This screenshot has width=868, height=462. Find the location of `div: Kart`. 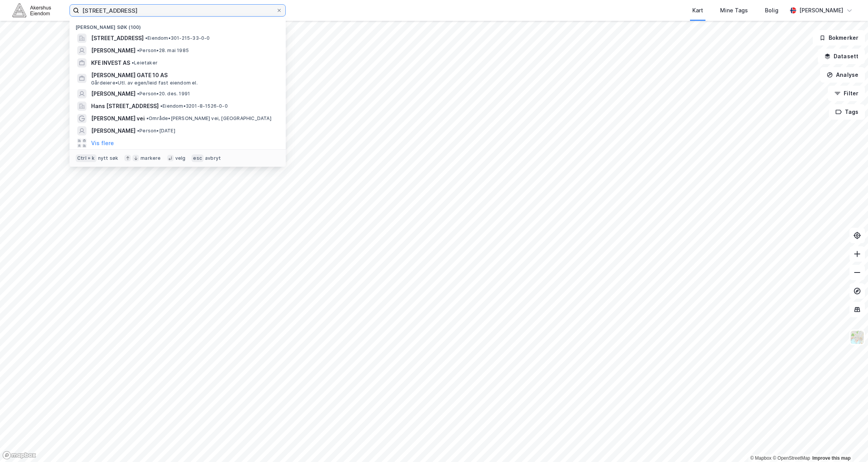

div: Kart is located at coordinates (698, 10).